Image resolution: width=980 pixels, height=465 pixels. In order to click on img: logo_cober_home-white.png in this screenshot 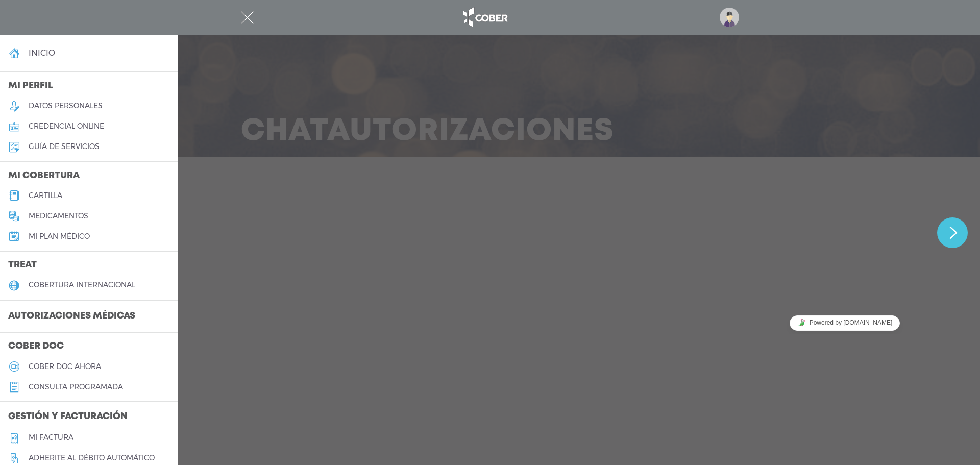, I will do `click(485, 17)`.